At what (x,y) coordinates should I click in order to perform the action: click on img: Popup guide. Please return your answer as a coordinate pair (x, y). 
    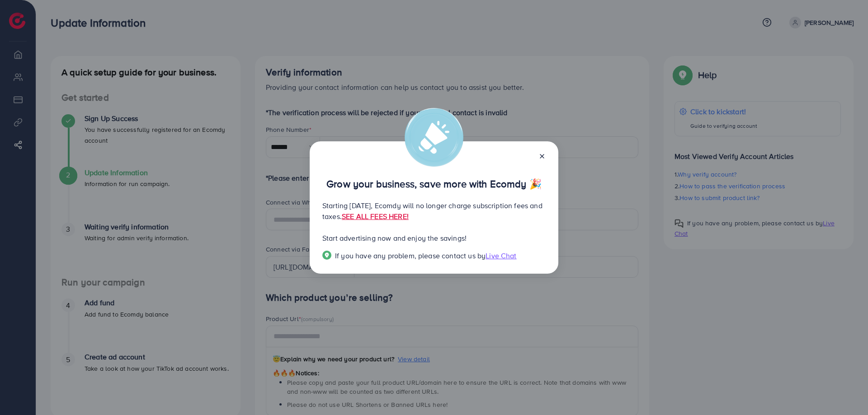
    Looking at the image, I should click on (327, 255).